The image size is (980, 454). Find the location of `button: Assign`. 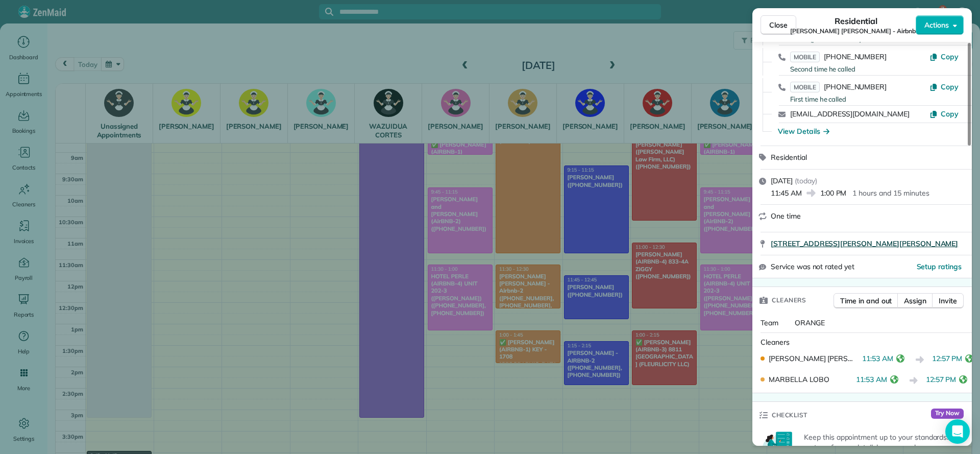

button: Assign is located at coordinates (915, 300).